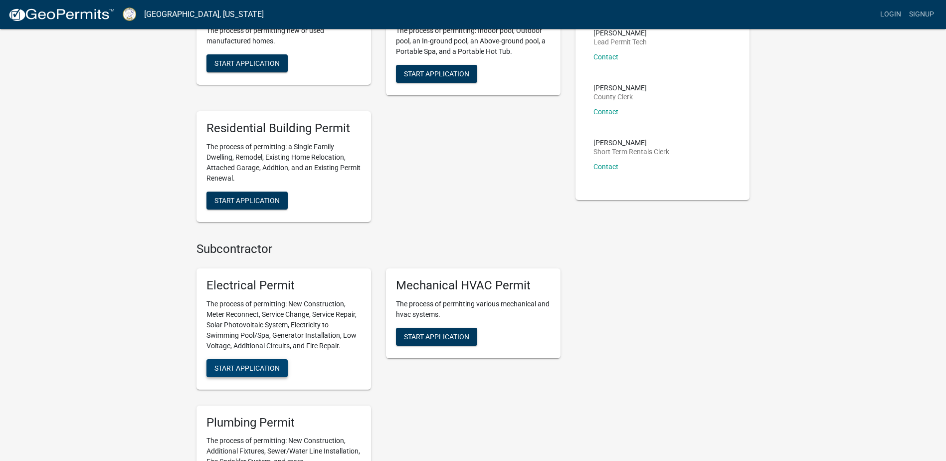 Image resolution: width=946 pixels, height=461 pixels. What do you see at coordinates (891, 14) in the screenshot?
I see `a: Login` at bounding box center [891, 14].